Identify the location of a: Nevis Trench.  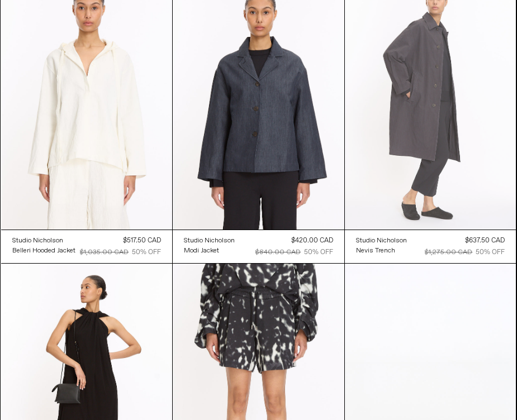
(381, 251).